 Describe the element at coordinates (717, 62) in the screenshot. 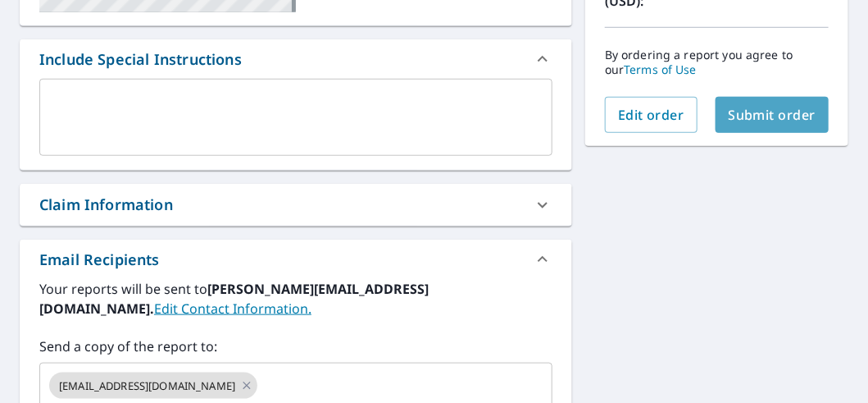

I see `p: By ordering a report you agree to our` at that location.